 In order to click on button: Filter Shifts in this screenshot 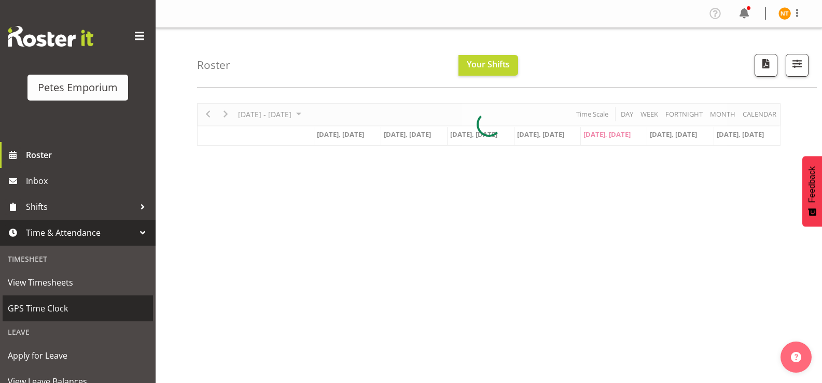, I will do `click(797, 65)`.